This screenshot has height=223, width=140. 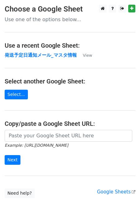 I want to click on input: Next, so click(x=12, y=159).